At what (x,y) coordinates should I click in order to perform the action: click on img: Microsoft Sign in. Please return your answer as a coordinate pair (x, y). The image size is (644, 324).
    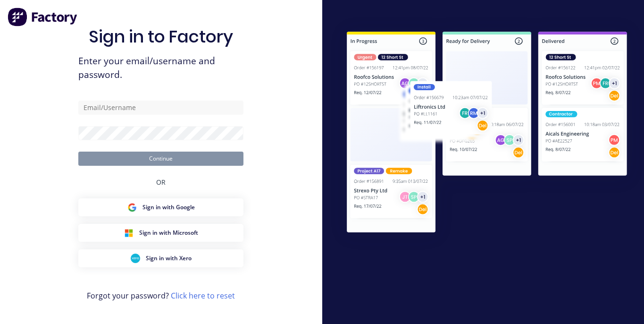
    Looking at the image, I should click on (129, 233).